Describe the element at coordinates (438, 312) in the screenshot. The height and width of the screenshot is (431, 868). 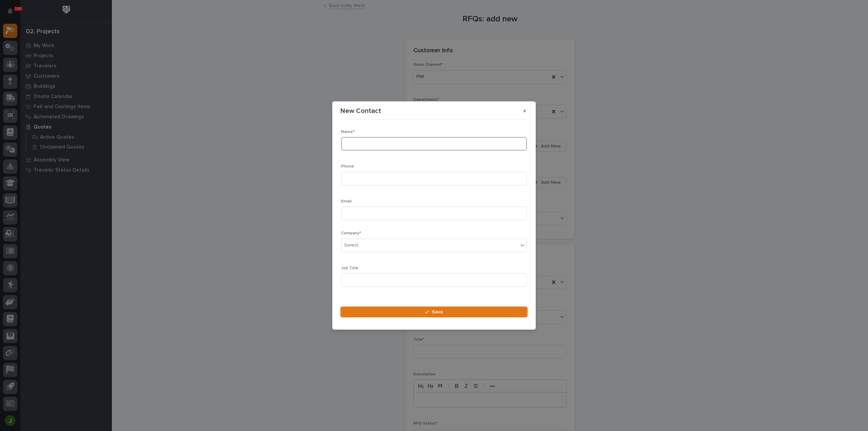
I see `span: Save` at that location.